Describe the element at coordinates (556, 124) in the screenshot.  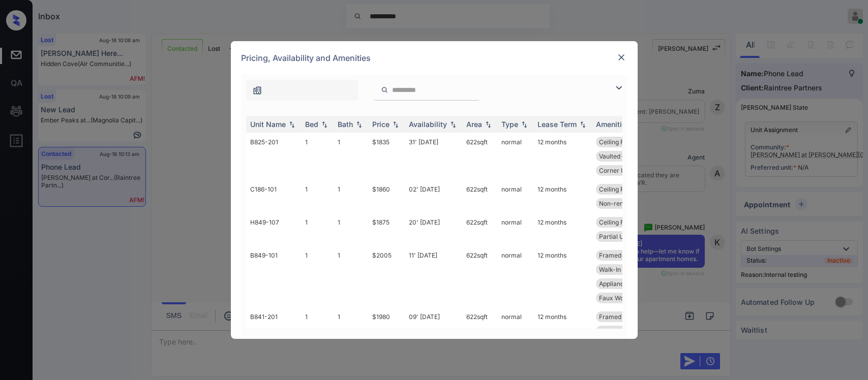
I see `div: Lease Term` at that location.